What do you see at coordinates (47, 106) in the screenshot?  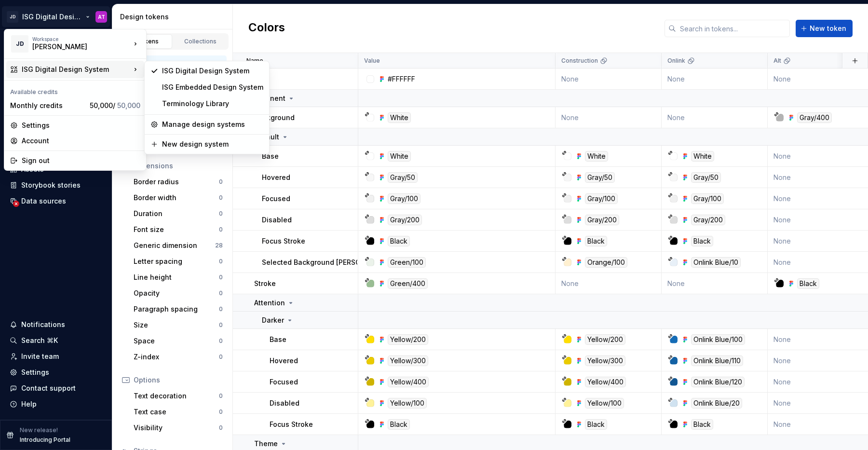 I see `div: Monthly credits` at bounding box center [47, 106].